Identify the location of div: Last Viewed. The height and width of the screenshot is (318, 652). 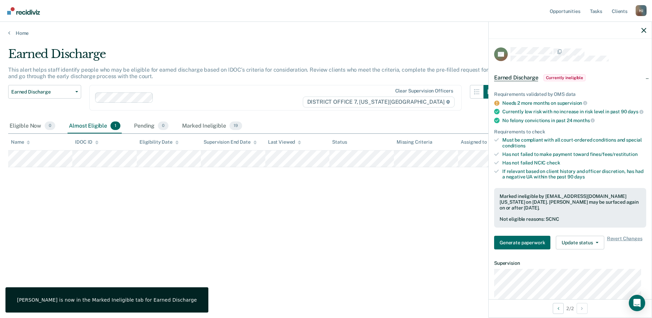
(285, 142).